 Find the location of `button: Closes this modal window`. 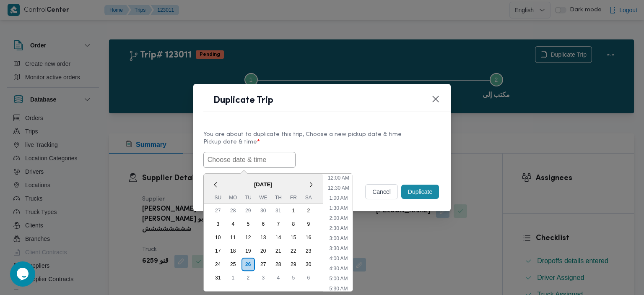

button: Closes this modal window is located at coordinates (436, 99).